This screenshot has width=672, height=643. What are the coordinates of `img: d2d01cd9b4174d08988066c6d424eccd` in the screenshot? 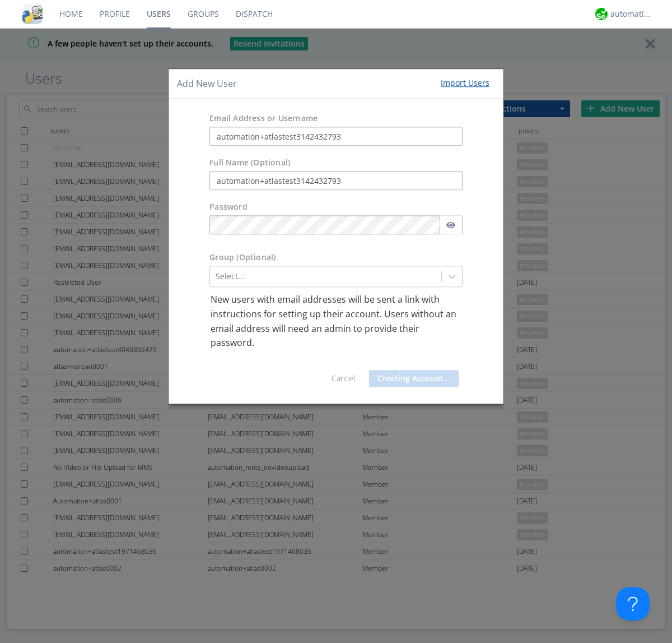 It's located at (602, 14).